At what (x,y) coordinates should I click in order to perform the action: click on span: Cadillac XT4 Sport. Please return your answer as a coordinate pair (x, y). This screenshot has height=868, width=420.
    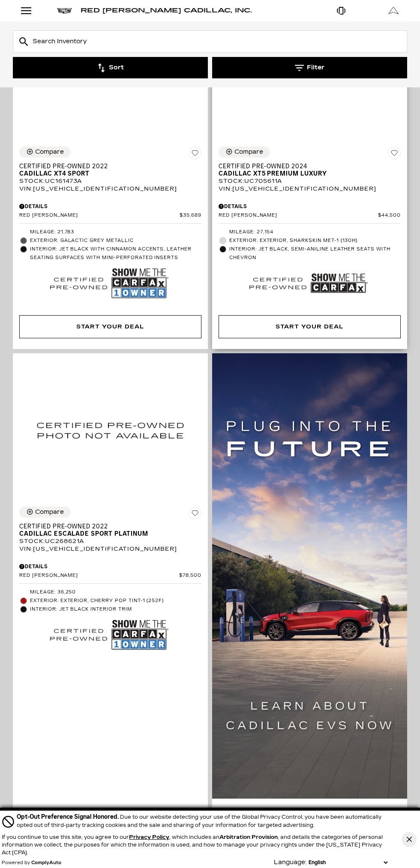
    Looking at the image, I should click on (107, 173).